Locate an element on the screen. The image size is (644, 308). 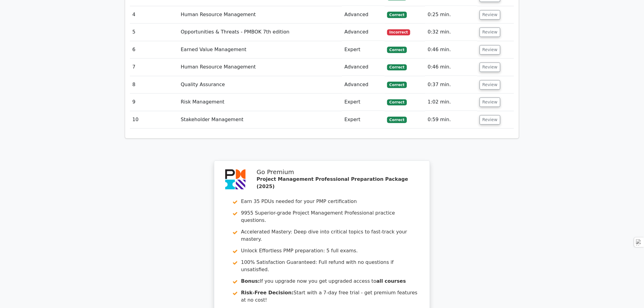
td: 1:02 min. is located at coordinates (451, 102).